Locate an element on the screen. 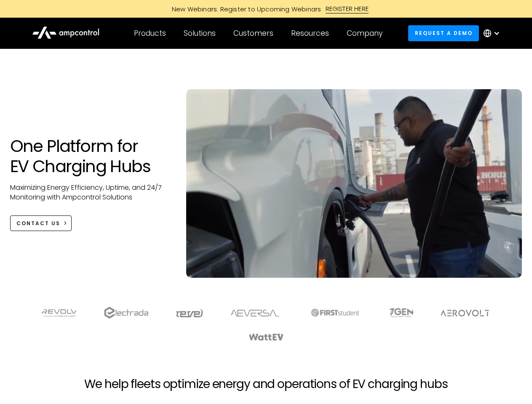 The image size is (532, 404). div: New Webinars: Register to Upcoming Webinars is located at coordinates (244, 9).